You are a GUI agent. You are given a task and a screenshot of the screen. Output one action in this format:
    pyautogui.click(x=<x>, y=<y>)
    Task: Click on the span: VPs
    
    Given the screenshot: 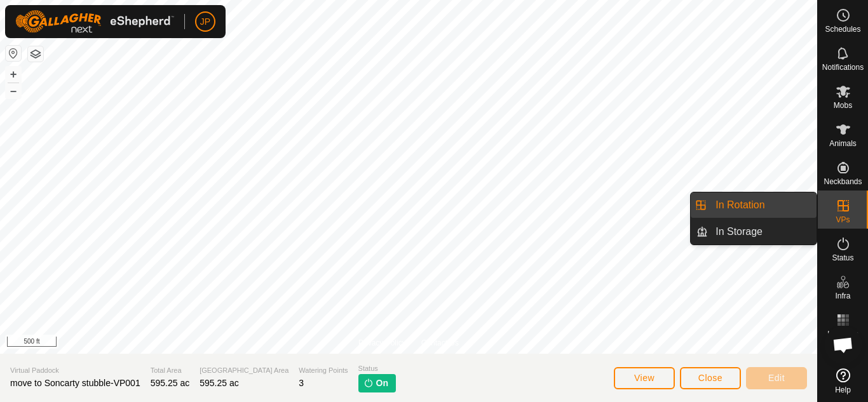 What is the action you would take?
    pyautogui.click(x=843, y=220)
    